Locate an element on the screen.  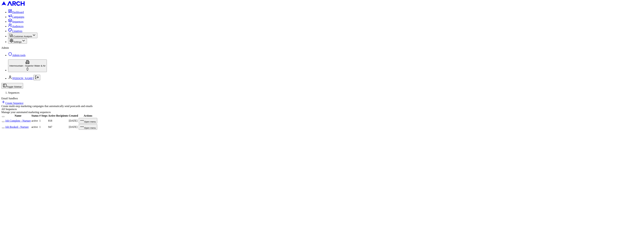
button: Toggle Sidebar is located at coordinates (12, 86).